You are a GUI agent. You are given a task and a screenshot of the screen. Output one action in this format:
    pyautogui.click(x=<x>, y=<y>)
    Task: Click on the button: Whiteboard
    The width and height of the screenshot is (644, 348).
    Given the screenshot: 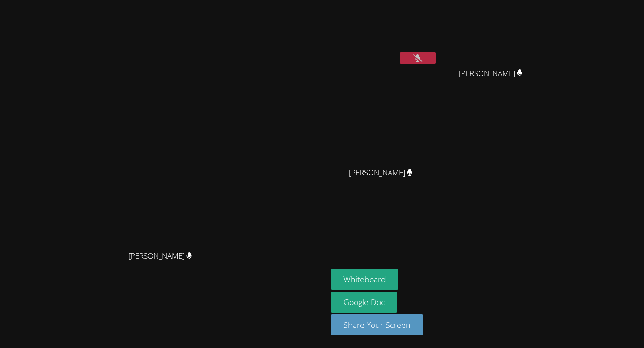 What is the action you would take?
    pyautogui.click(x=365, y=279)
    